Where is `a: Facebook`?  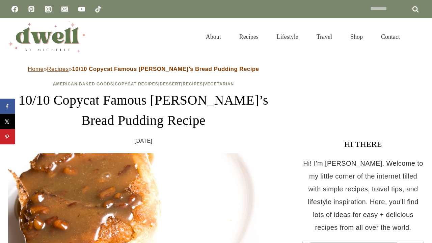
a: Facebook is located at coordinates (15, 9).